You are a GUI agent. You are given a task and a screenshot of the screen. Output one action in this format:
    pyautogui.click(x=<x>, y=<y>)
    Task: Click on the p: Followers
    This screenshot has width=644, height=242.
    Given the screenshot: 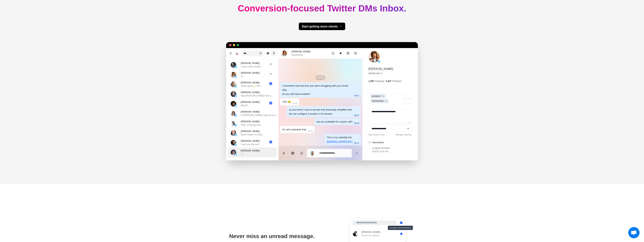 What is the action you would take?
    pyautogui.click(x=397, y=81)
    